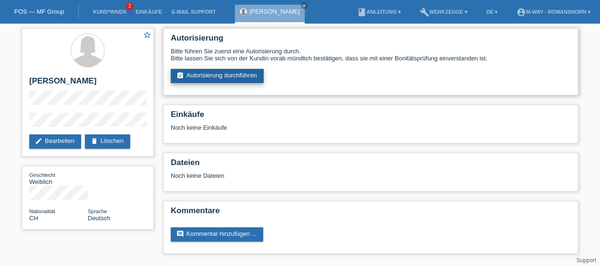 This screenshot has height=266, width=600. I want to click on div: Noch keine Einkäufe, so click(371, 131).